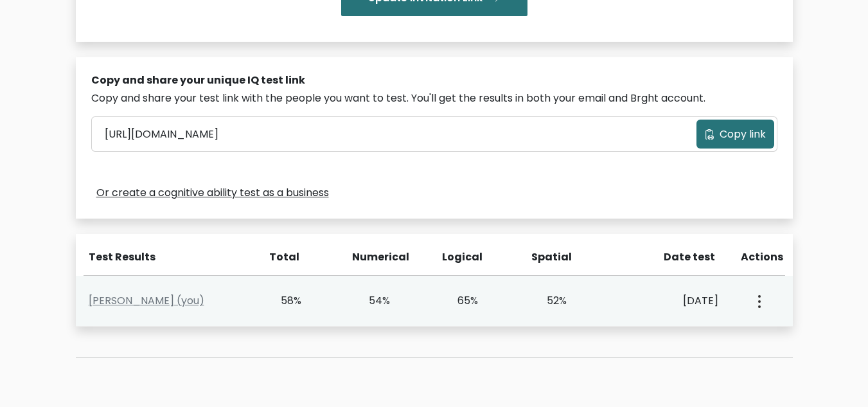  I want to click on div: Test Results, so click(168, 257).